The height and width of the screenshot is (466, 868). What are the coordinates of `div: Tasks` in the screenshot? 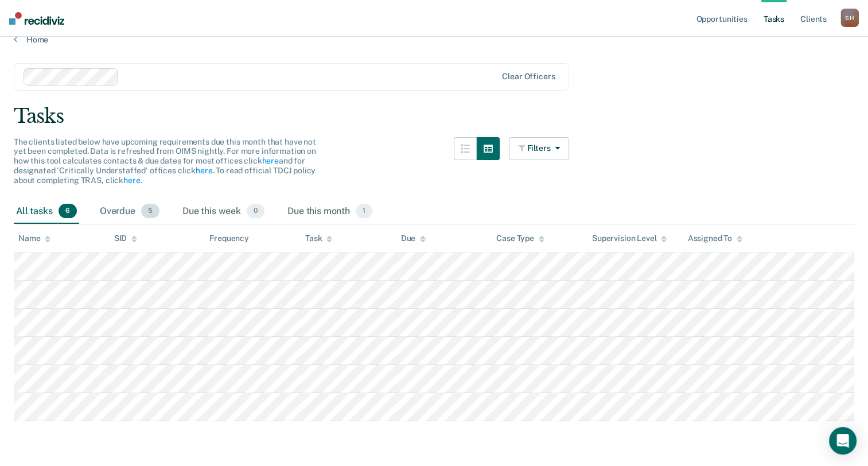 It's located at (434, 116).